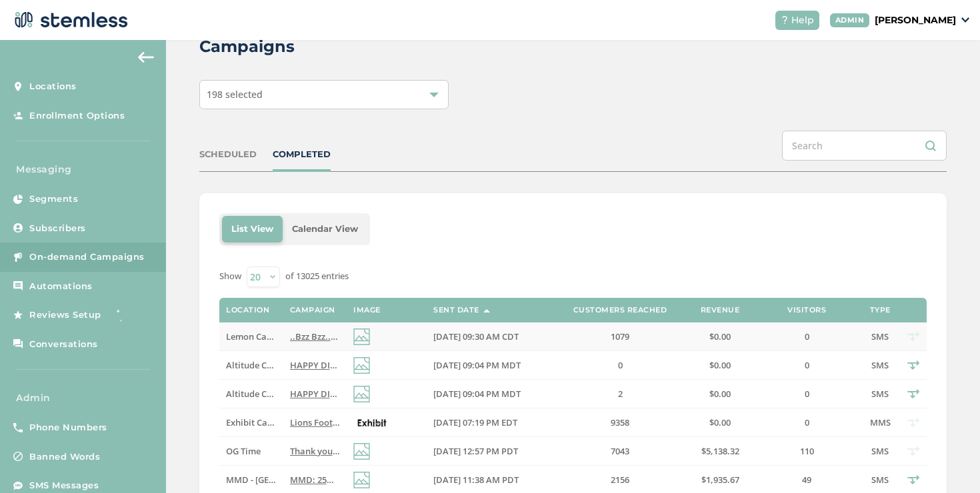 This screenshot has width=980, height=493. Describe the element at coordinates (620, 451) in the screenshot. I see `label: 7043` at that location.